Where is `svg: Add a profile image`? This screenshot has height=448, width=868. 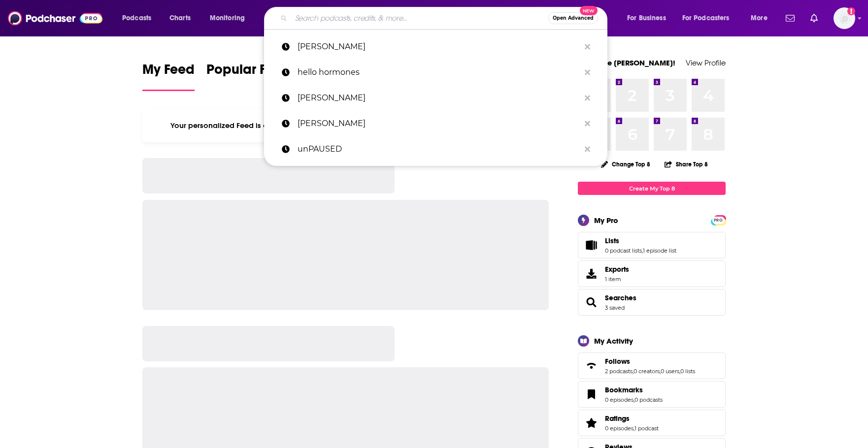
svg: Add a profile image is located at coordinates (851, 11).